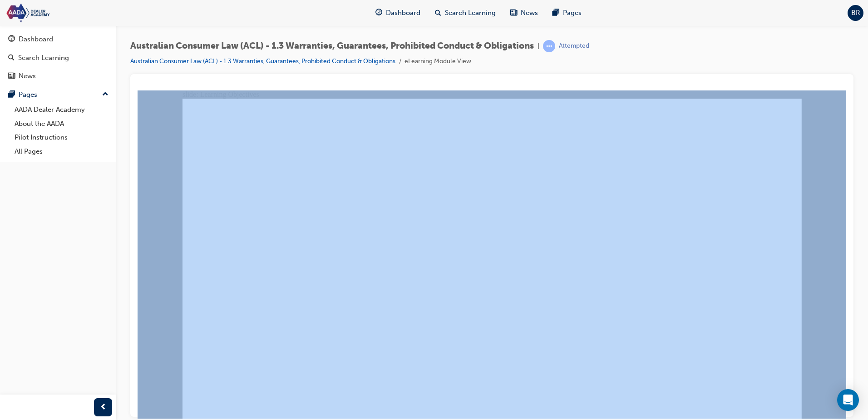 Image resolution: width=868 pixels, height=420 pixels. Describe the element at coordinates (61, 124) in the screenshot. I see `a: About the AADA` at that location.